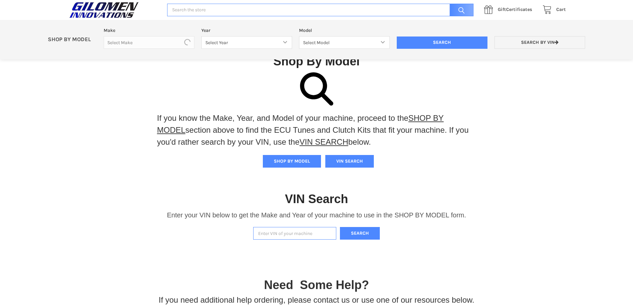 This screenshot has width=633, height=305. What do you see at coordinates (300, 124) in the screenshot?
I see `a: SHOP BY MODEL` at bounding box center [300, 124].